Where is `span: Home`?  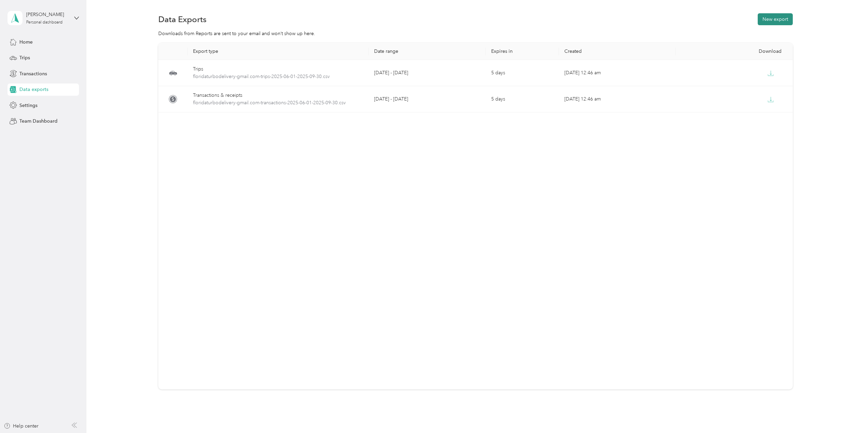
span: Home is located at coordinates (26, 42).